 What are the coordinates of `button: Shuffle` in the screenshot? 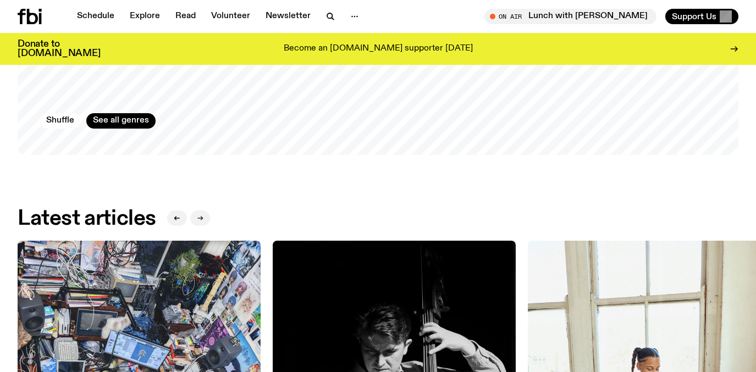 It's located at (60, 121).